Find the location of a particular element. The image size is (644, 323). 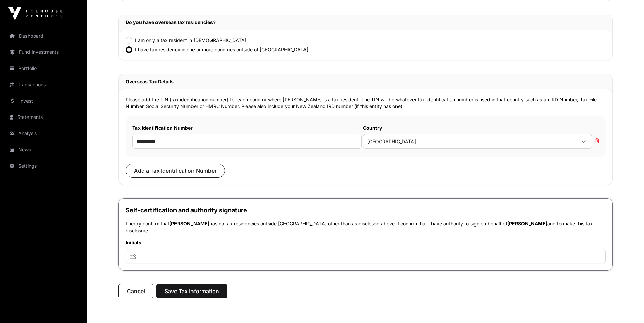

a: Cancel is located at coordinates (135, 294).